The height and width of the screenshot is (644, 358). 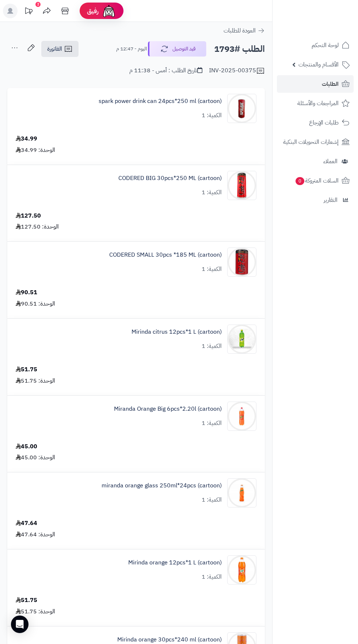 I want to click on a: تحديثات المنصة, so click(x=28, y=11).